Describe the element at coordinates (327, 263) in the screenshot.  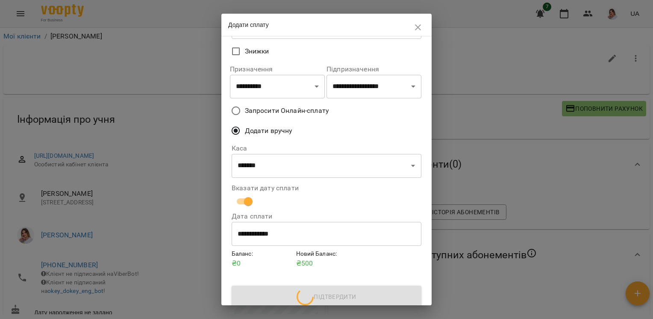
I see `p: ₴ 500` at that location.